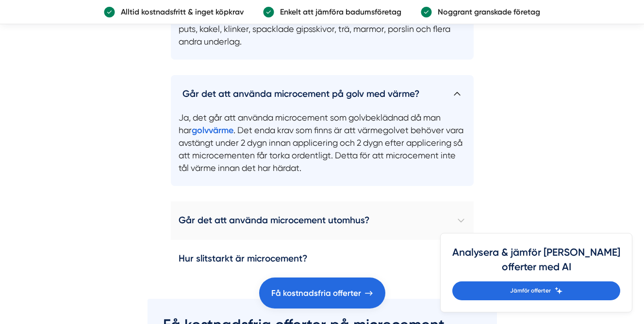 The width and height of the screenshot is (644, 324). Describe the element at coordinates (212, 130) in the screenshot. I see `strong: golvvärme` at that location.